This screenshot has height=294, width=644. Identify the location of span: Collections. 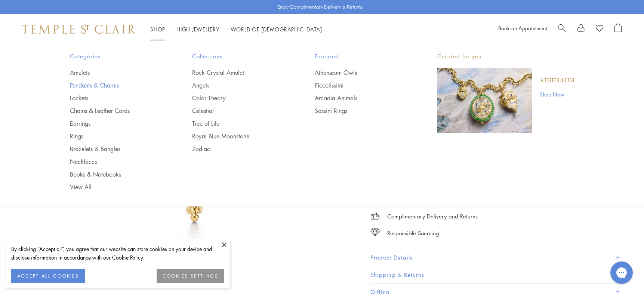
(238, 56).